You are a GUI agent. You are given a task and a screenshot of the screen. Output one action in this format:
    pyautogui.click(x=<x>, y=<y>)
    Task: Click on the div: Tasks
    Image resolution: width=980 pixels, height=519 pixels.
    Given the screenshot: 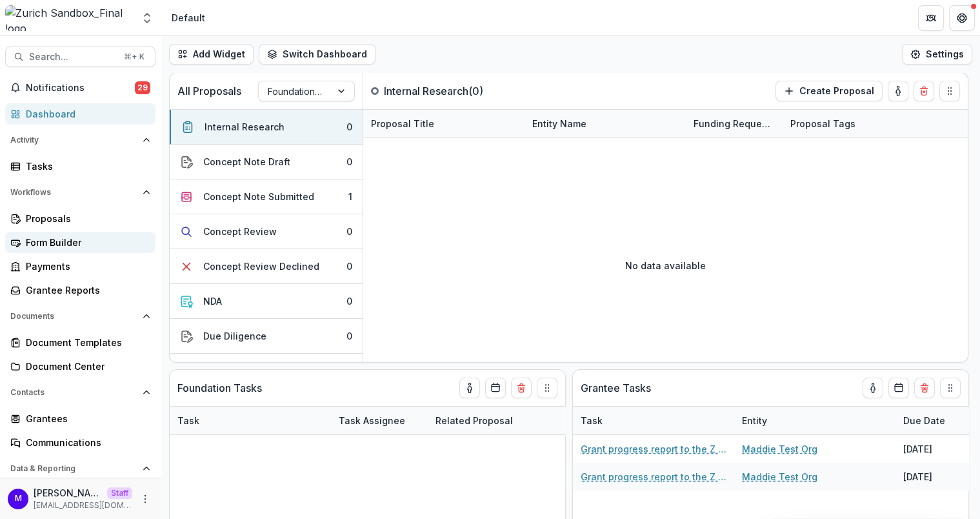 What is the action you would take?
    pyautogui.click(x=85, y=166)
    